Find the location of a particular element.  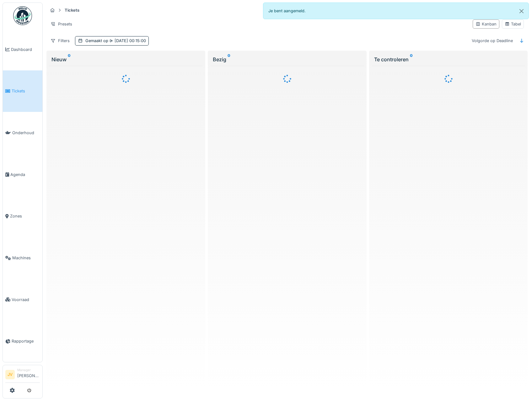

a: Agenda is located at coordinates (23, 174).